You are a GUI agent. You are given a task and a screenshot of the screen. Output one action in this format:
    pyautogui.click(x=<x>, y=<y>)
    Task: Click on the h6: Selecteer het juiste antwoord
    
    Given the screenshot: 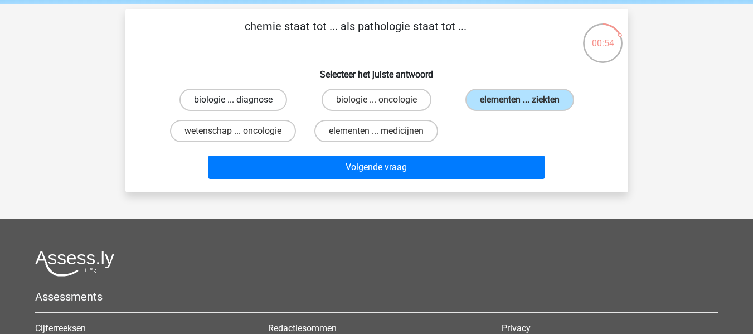 What is the action you would take?
    pyautogui.click(x=377, y=70)
    